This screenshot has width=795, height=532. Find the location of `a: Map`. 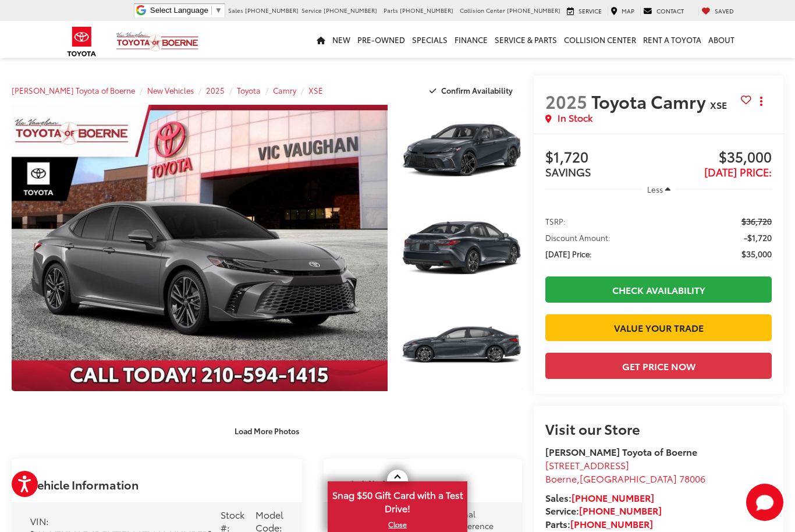

a: Map is located at coordinates (622, 11).